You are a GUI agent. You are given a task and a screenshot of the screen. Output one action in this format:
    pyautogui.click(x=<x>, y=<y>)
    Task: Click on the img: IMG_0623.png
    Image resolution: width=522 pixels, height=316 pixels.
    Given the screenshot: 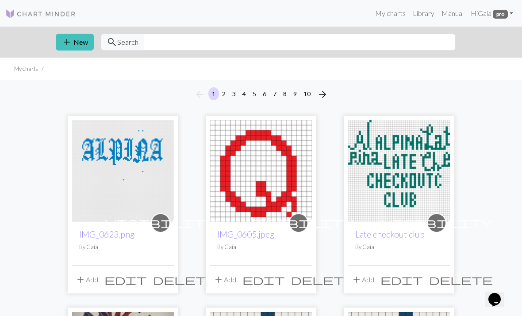 What is the action you would take?
    pyautogui.click(x=123, y=171)
    